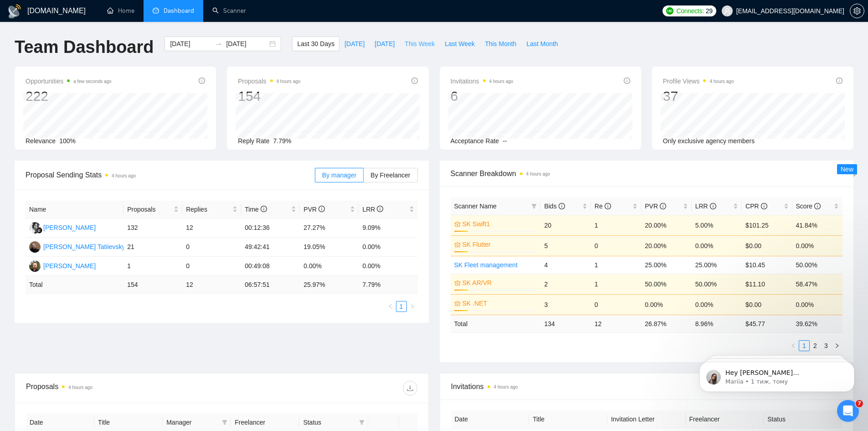 Image resolution: width=868 pixels, height=431 pixels. I want to click on li: 3, so click(826, 346).